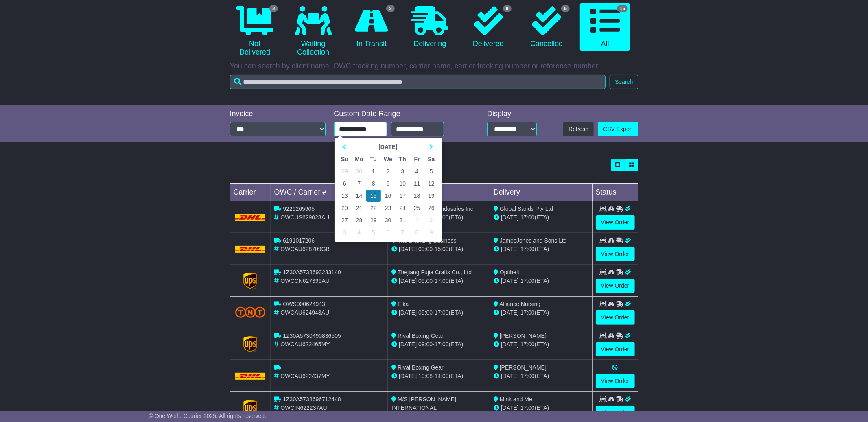 The width and height of the screenshot is (868, 422). What do you see at coordinates (305, 313) in the screenshot?
I see `span: OWCAU624943AU` at bounding box center [305, 313].